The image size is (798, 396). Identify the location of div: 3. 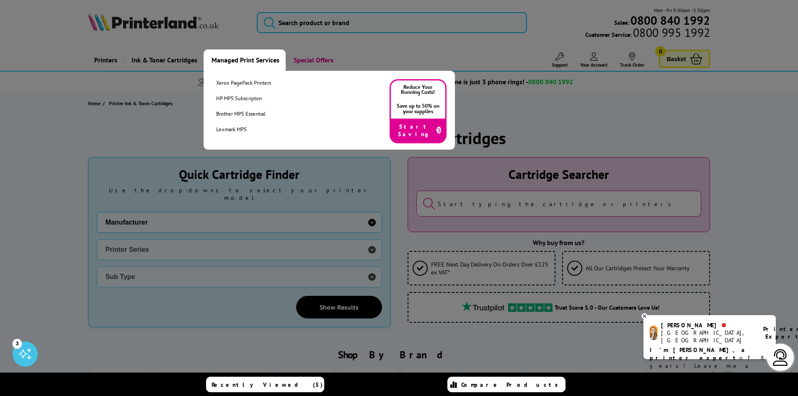
(17, 343).